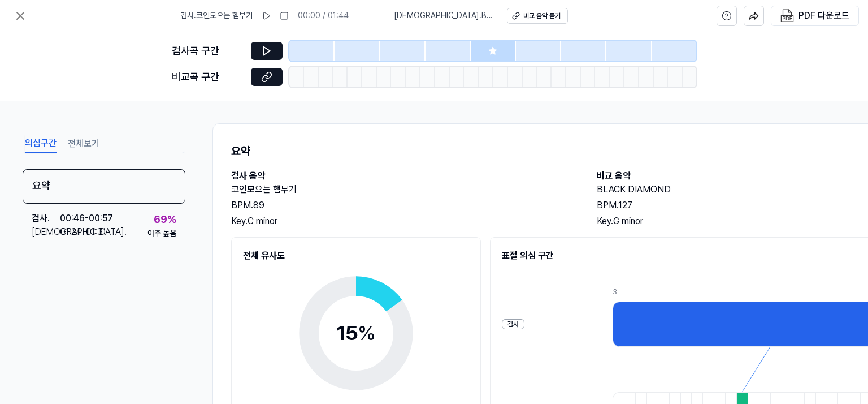 The width and height of the screenshot is (868, 404). Describe the element at coordinates (165, 220) in the screenshot. I see `div: 69 %` at that location.